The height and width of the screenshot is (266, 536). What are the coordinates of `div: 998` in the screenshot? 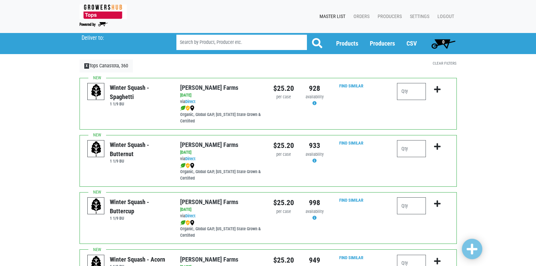 It's located at (315, 203).